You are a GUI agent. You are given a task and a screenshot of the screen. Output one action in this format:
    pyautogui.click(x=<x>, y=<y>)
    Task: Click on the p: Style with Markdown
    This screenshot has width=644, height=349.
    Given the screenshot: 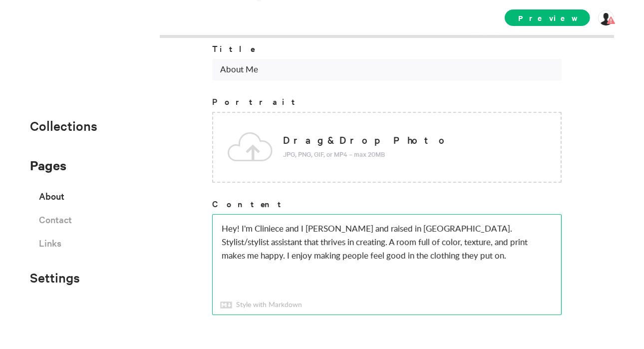 What is the action you would take?
    pyautogui.click(x=261, y=305)
    